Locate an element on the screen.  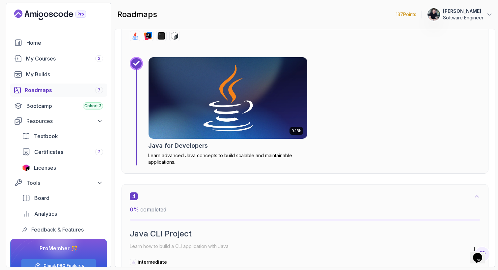
span: Board is located at coordinates (42, 198).